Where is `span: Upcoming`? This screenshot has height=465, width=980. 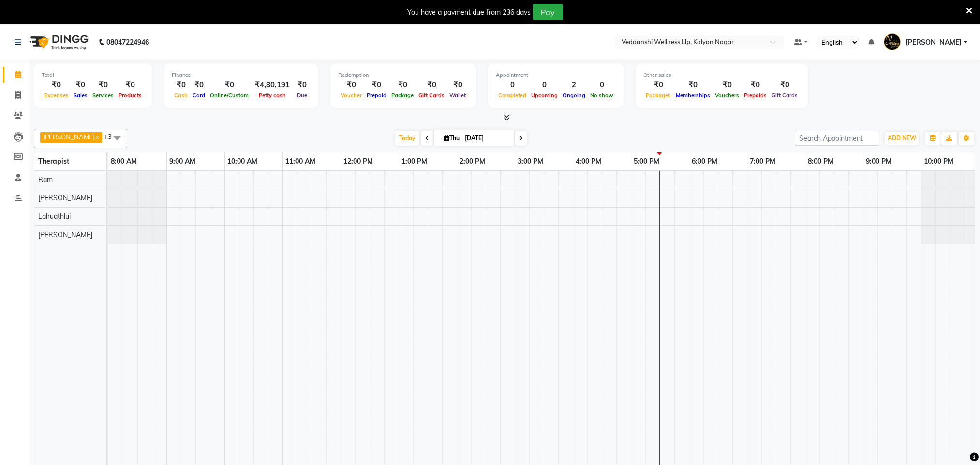
span: Upcoming is located at coordinates (544, 95).